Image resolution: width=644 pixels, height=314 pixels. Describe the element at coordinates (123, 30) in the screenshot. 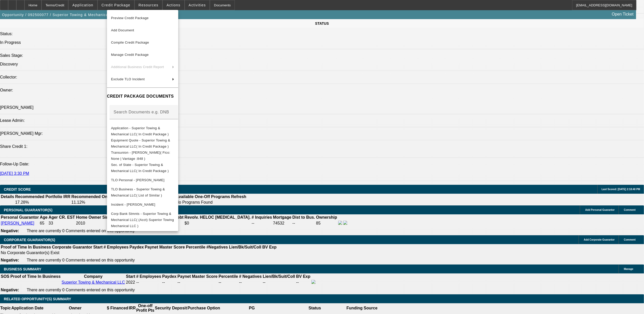

I see `span: Add Document` at that location.